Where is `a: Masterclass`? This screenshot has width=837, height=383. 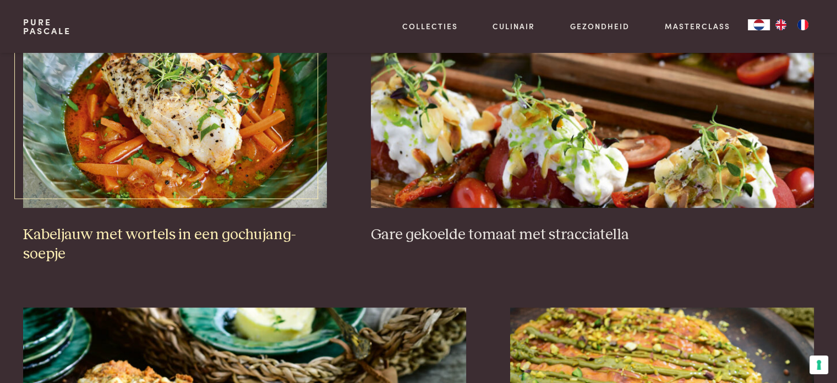
a: Masterclass is located at coordinates (698, 26).